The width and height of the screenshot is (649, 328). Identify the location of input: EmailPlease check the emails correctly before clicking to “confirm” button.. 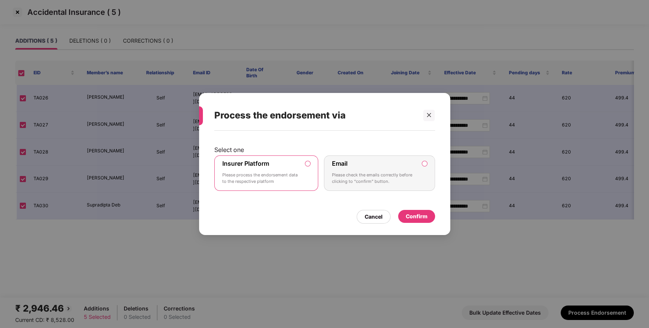
(425, 163).